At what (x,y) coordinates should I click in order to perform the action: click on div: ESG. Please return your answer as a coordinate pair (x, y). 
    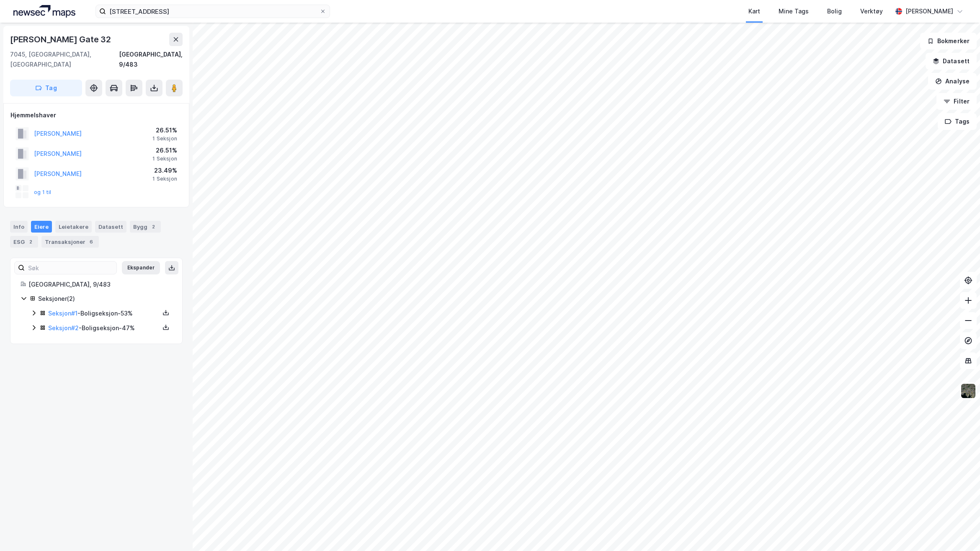
    Looking at the image, I should click on (24, 241).